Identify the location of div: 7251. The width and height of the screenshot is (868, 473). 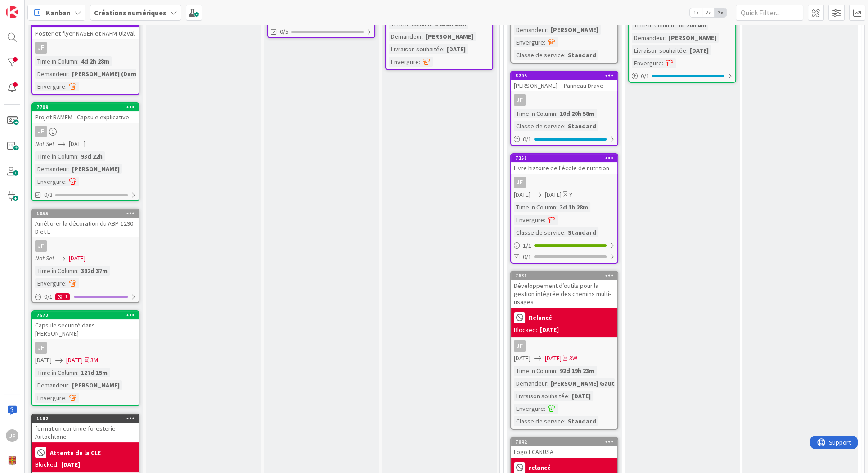
(566, 158).